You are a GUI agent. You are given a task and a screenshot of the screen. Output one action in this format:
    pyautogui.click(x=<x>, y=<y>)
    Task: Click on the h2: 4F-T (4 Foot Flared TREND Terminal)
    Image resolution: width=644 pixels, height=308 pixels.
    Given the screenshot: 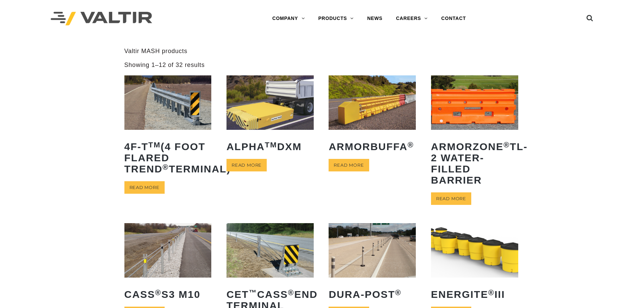 What is the action you would take?
    pyautogui.click(x=168, y=158)
    